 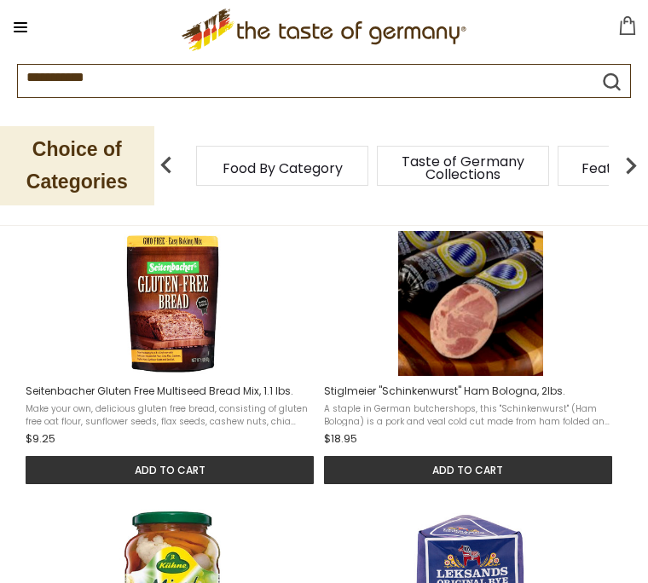 I want to click on a: Stiglmeier, so click(x=471, y=357).